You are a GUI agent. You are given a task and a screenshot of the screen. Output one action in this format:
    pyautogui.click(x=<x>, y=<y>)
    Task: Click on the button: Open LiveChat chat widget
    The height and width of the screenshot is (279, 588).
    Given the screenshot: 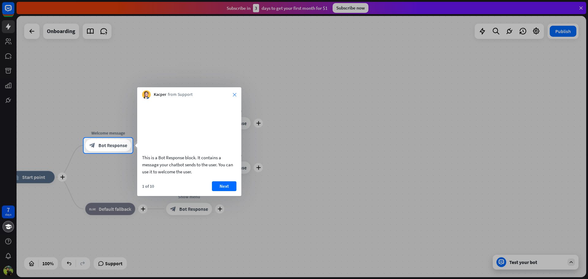 What is the action you would take?
    pyautogui.click(x=14, y=12)
    